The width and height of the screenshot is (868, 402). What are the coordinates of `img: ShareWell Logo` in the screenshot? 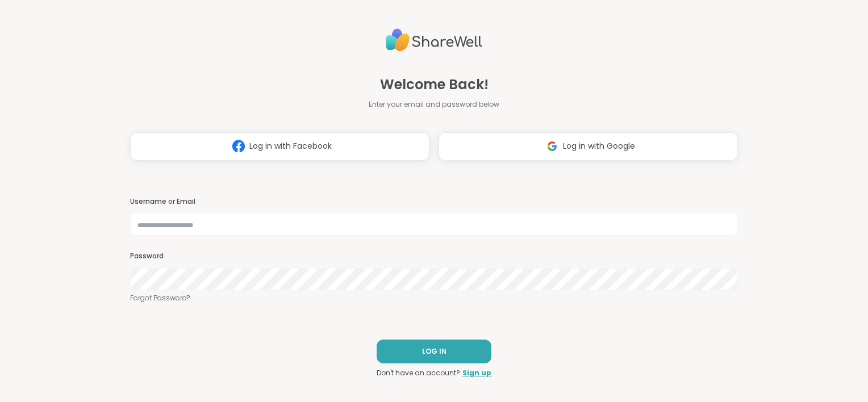 It's located at (434, 40).